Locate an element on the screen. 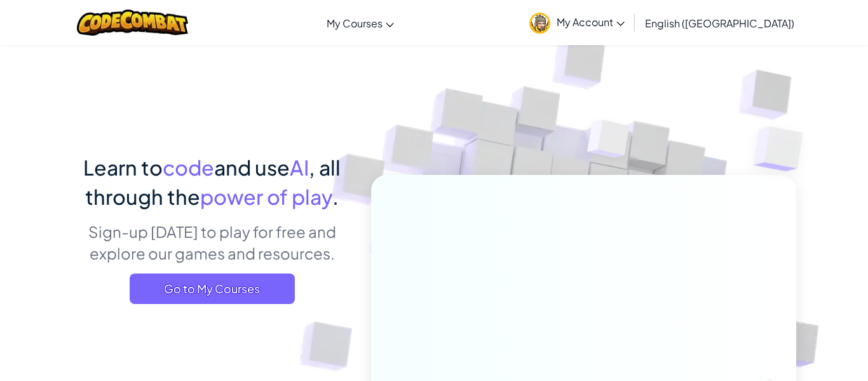  span: and use is located at coordinates (251, 167).